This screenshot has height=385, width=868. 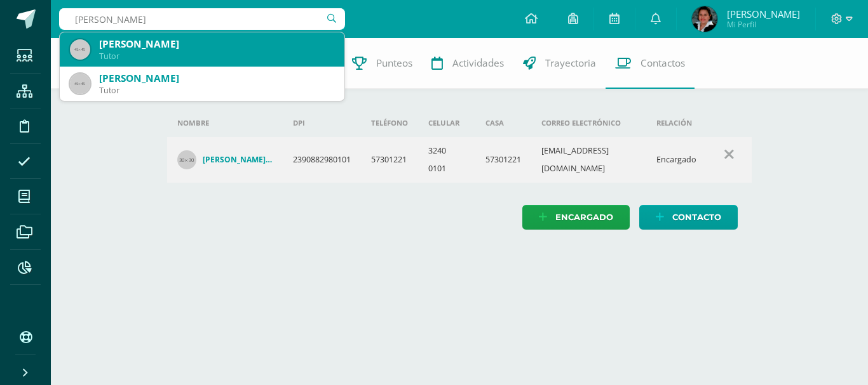 What do you see at coordinates (225, 124) in the screenshot?
I see `th: Nombre` at bounding box center [225, 124].